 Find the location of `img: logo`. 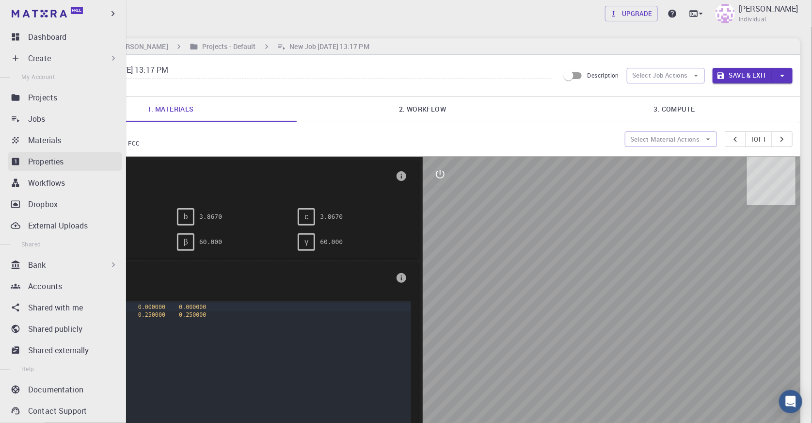

img: logo is located at coordinates (39, 14).